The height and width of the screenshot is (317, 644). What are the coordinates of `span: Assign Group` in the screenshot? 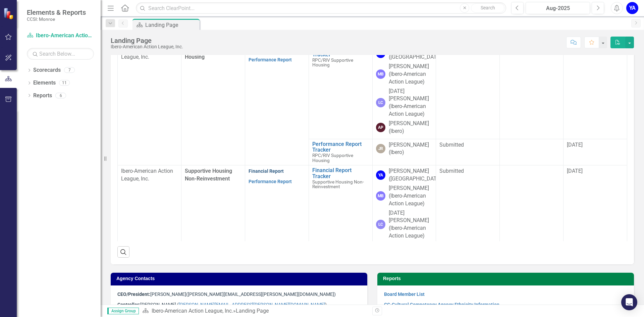 It's located at (123, 311).